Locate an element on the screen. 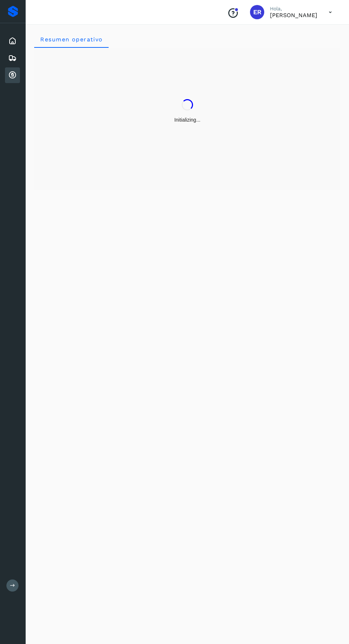 Image resolution: width=349 pixels, height=644 pixels. p: Hola, is located at coordinates (294, 8).